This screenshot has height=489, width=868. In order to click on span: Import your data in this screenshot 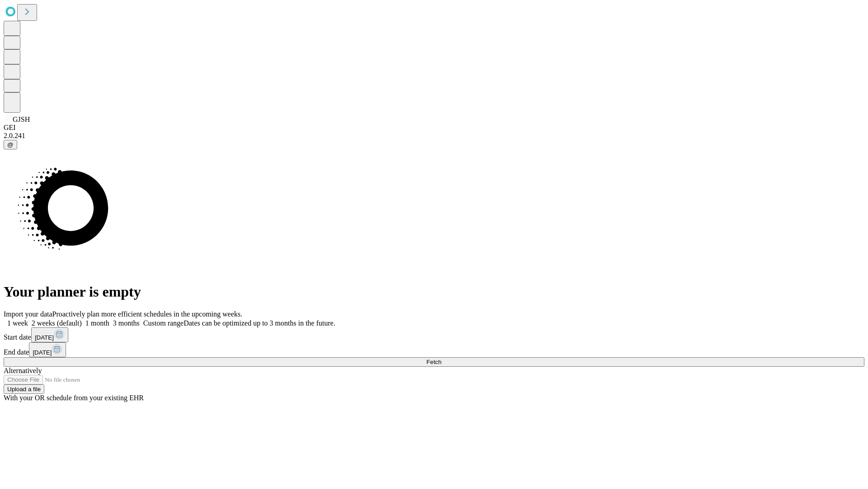, I will do `click(28, 313)`.